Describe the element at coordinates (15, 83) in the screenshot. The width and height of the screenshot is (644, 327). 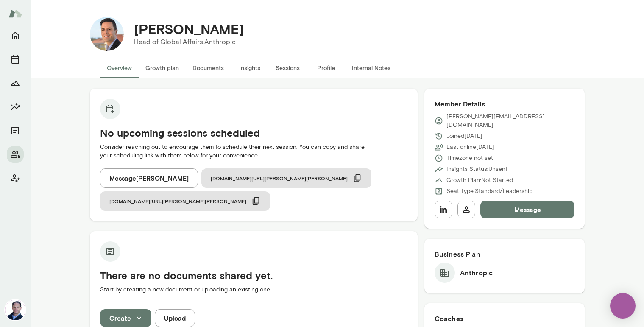
I see `button: Growth Plan` at that location.